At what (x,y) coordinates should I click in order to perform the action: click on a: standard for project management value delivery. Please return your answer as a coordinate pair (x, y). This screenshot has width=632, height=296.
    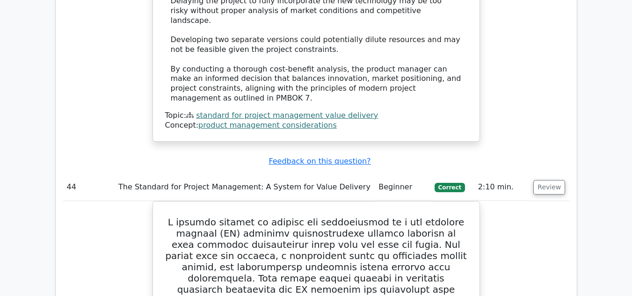
    Looking at the image, I should click on (287, 115).